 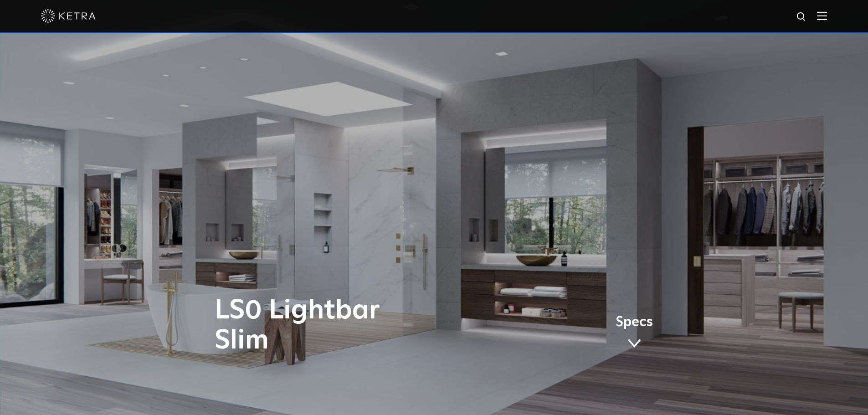 I want to click on a: Specs, so click(x=634, y=334).